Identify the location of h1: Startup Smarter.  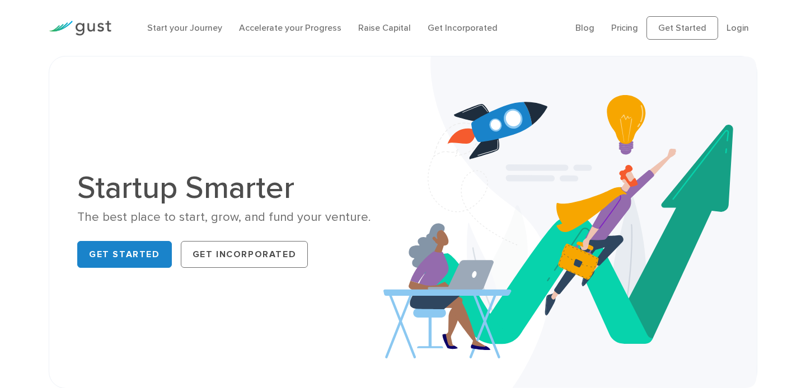
(236, 188).